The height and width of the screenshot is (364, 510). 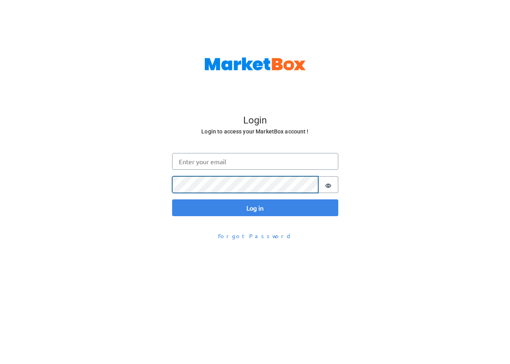 I want to click on h4: Login, so click(x=255, y=121).